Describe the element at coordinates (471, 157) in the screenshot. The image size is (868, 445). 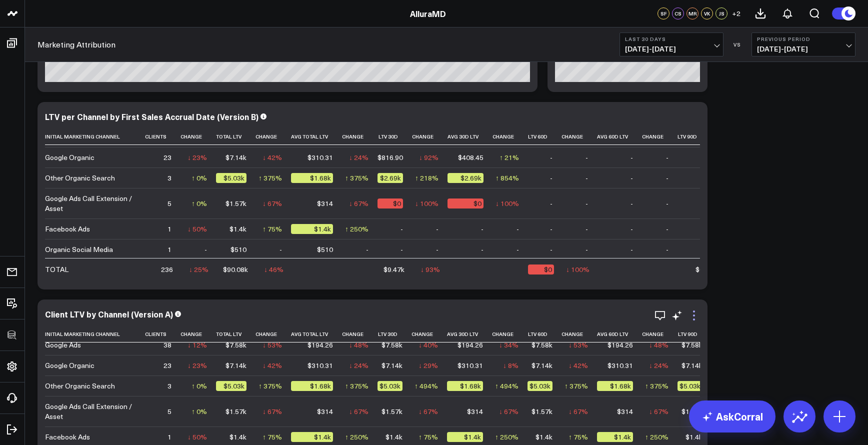
I see `div: $408.45` at that location.